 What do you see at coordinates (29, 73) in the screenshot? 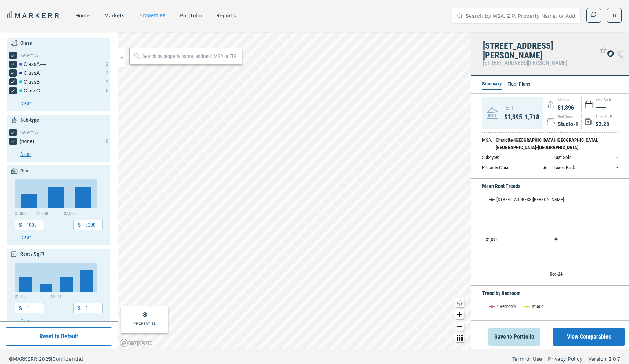
I see `div: Class A` at bounding box center [29, 73].